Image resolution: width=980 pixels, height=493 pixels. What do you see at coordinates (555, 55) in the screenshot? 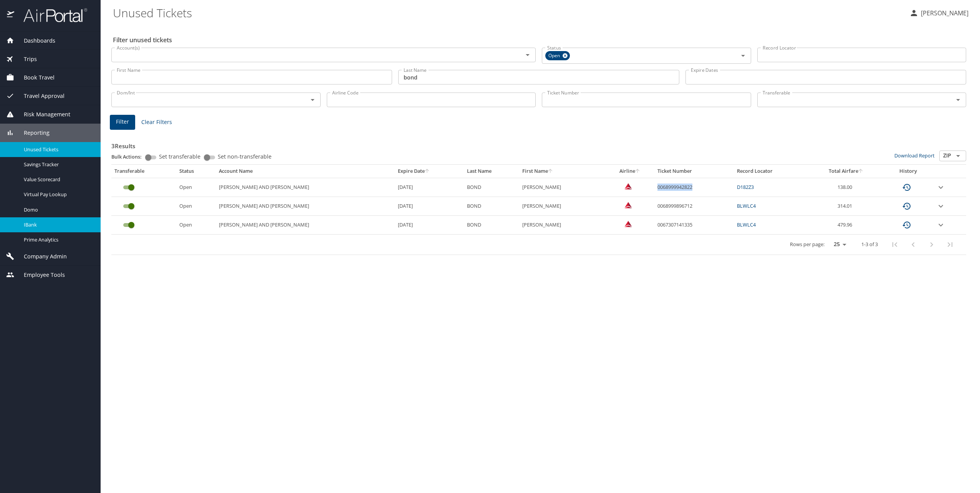
I see `span: Open` at bounding box center [555, 55].